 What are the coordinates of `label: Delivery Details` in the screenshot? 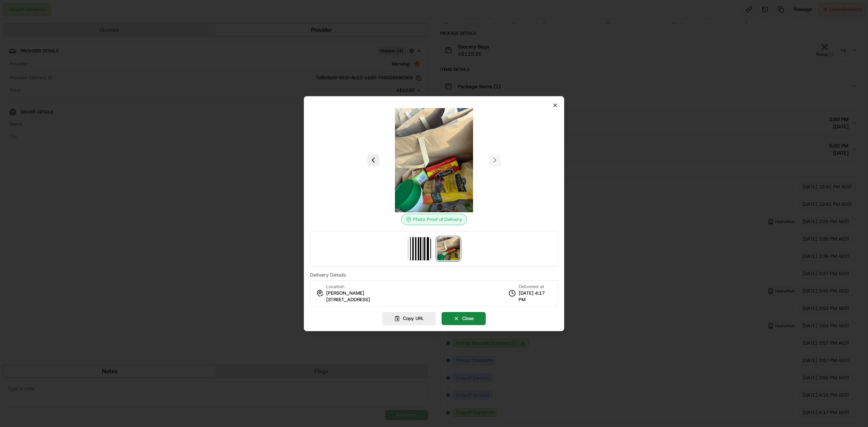 It's located at (434, 275).